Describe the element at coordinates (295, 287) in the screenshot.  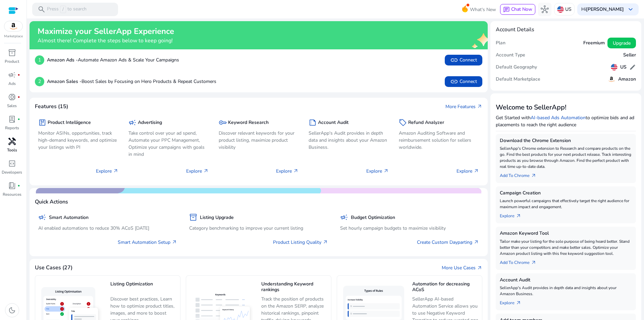
I see `h5: Understanding Keyword rankings` at that location.